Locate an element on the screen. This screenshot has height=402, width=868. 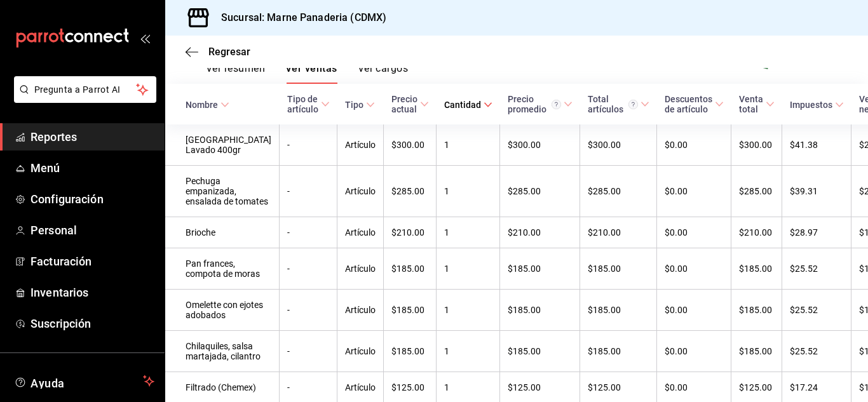
span: Nombre is located at coordinates (207, 105).